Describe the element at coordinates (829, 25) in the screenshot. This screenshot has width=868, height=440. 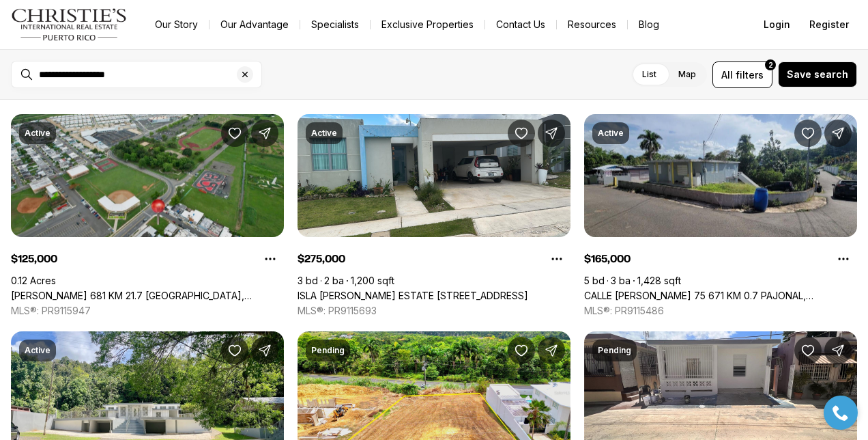
I see `span: Register` at that location.